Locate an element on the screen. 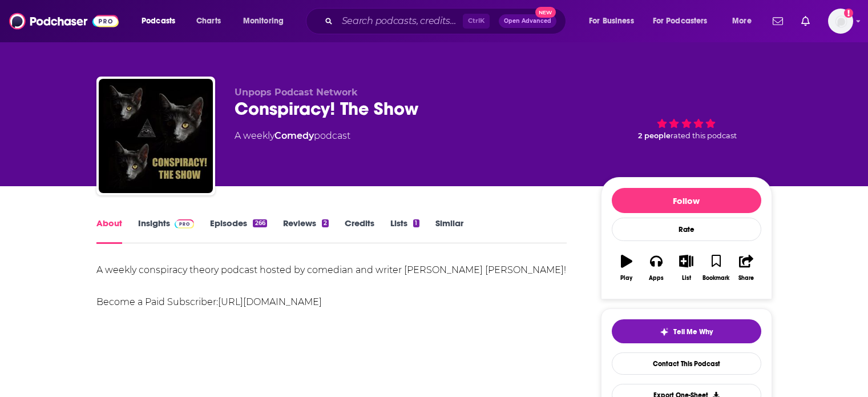 The width and height of the screenshot is (868, 397). span: New is located at coordinates (546, 12).